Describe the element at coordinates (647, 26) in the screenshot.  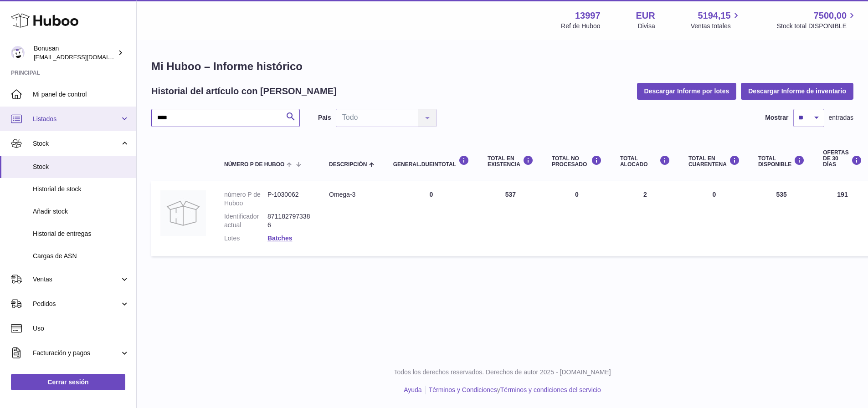
I see `div: Divisa` at that location.